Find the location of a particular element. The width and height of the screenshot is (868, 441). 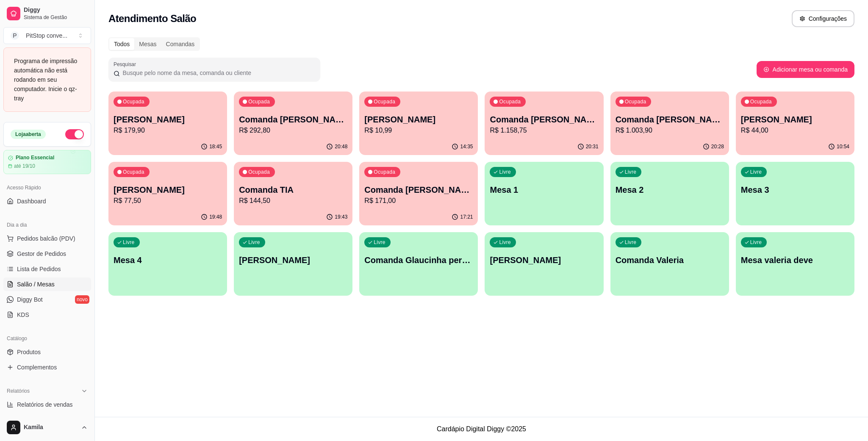

p: R$ 179,90 is located at coordinates (167, 130).